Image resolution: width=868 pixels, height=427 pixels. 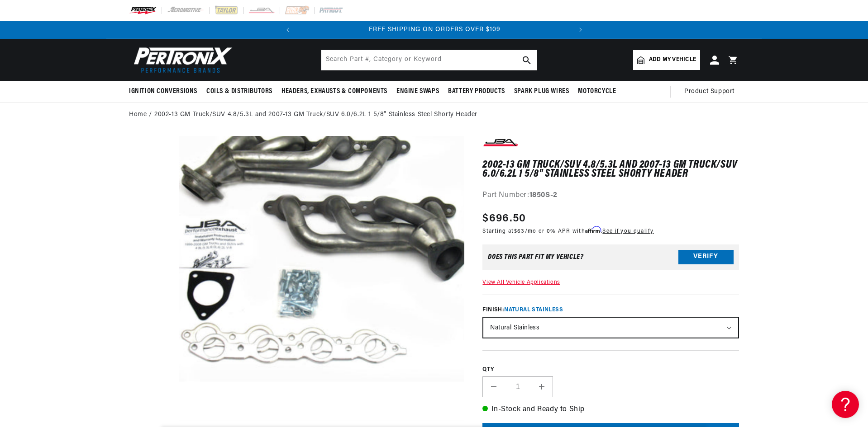 What do you see at coordinates (567, 231) in the screenshot?
I see `p: Starting at /mo or 0% APR with .` at bounding box center [567, 231].